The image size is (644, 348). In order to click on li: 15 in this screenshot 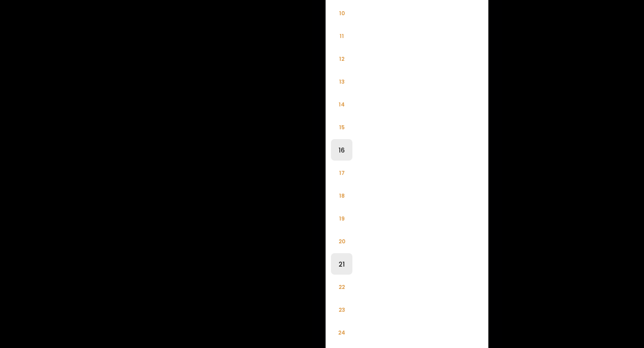, I will do `click(342, 127)`.